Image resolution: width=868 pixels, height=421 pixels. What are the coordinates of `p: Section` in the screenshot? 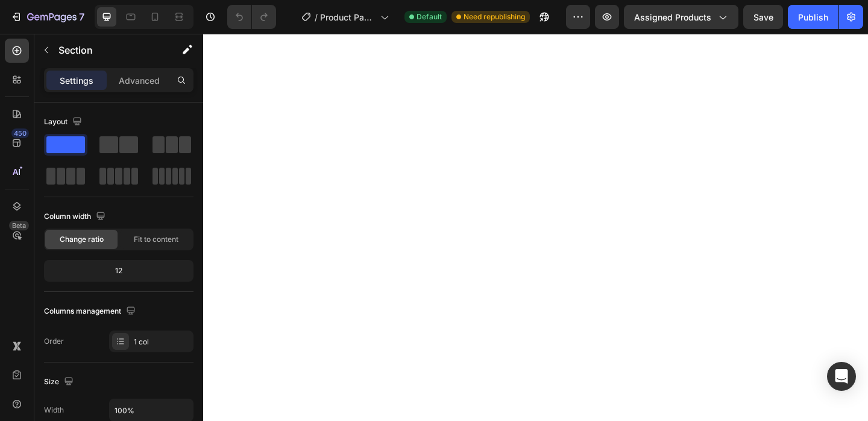 It's located at (108, 50).